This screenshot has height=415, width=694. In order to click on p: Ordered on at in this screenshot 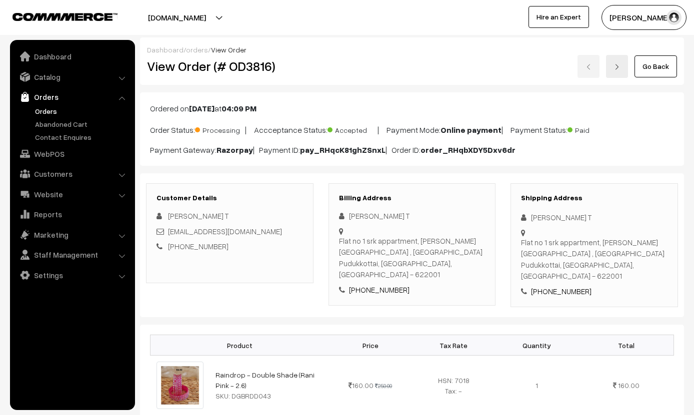, I will do `click(412, 108)`.